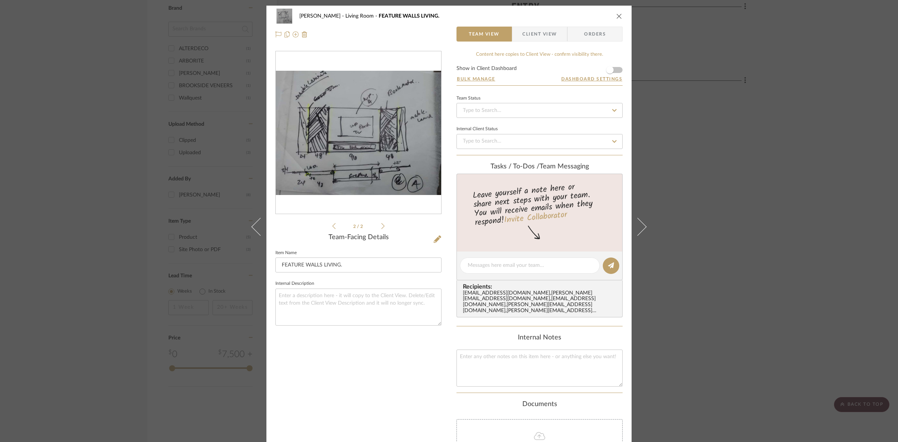 This screenshot has height=442, width=898. Describe the element at coordinates (286, 253) in the screenshot. I see `label: Item Name` at that location.